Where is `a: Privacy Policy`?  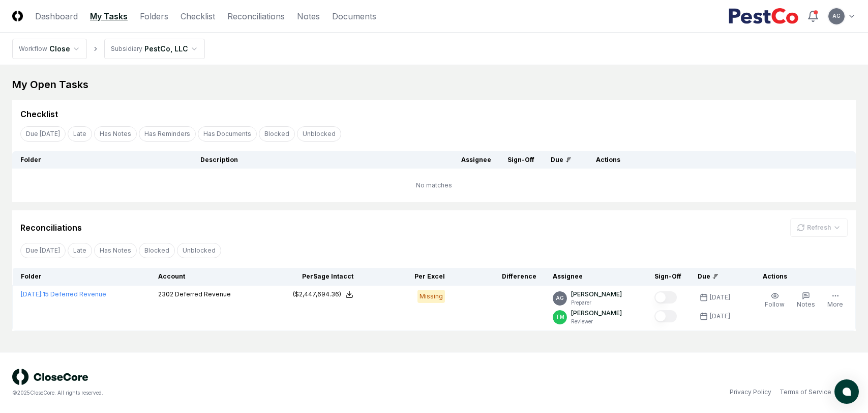
a: Privacy Policy is located at coordinates (751, 392).